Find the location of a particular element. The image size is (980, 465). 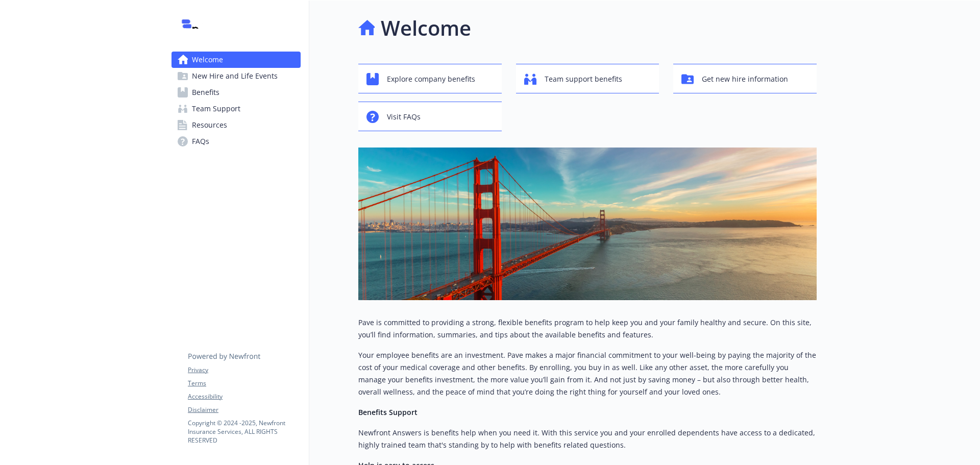

span: Benefits is located at coordinates (206, 92).